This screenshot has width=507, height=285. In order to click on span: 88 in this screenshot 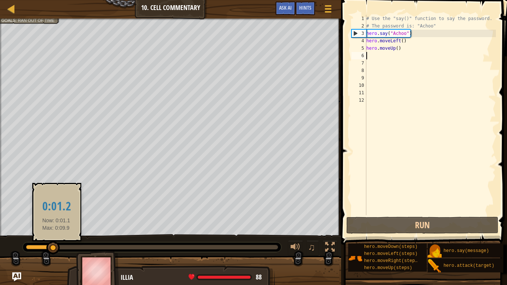, I will do `click(259, 277)`.